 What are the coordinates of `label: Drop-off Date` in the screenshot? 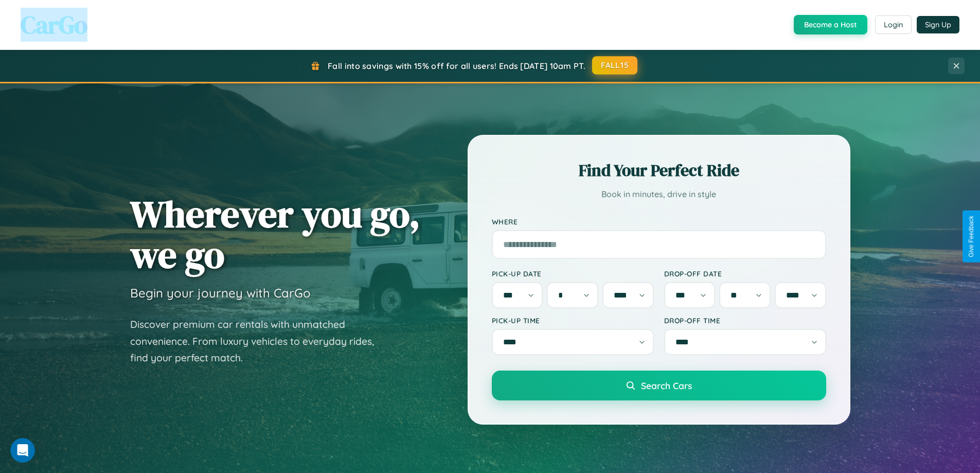 It's located at (745, 273).